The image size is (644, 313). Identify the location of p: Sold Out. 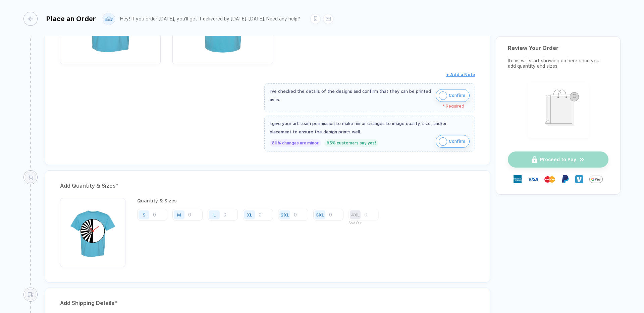
(366, 223).